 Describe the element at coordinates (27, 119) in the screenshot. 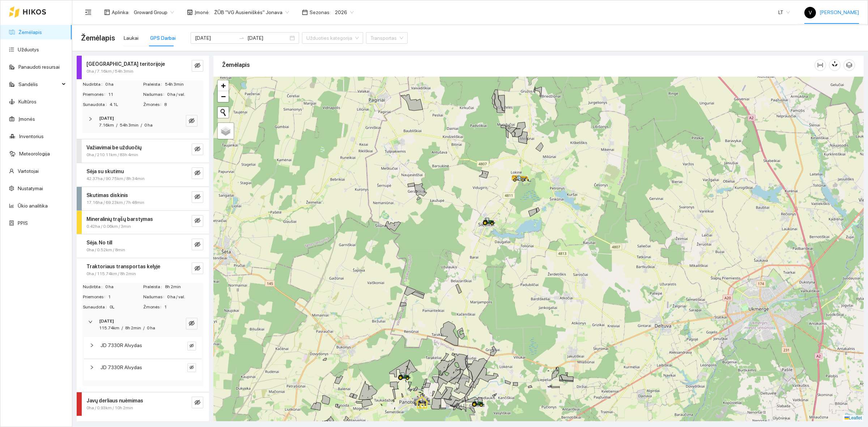

I see `a: Įmonės` at that location.